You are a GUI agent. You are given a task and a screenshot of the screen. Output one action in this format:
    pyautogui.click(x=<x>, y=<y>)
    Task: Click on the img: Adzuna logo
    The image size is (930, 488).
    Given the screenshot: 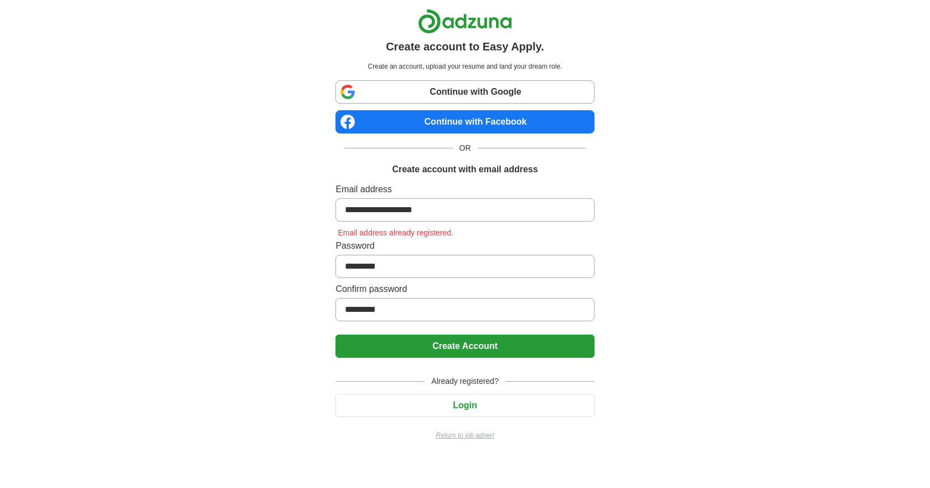 What is the action you would take?
    pyautogui.click(x=465, y=21)
    